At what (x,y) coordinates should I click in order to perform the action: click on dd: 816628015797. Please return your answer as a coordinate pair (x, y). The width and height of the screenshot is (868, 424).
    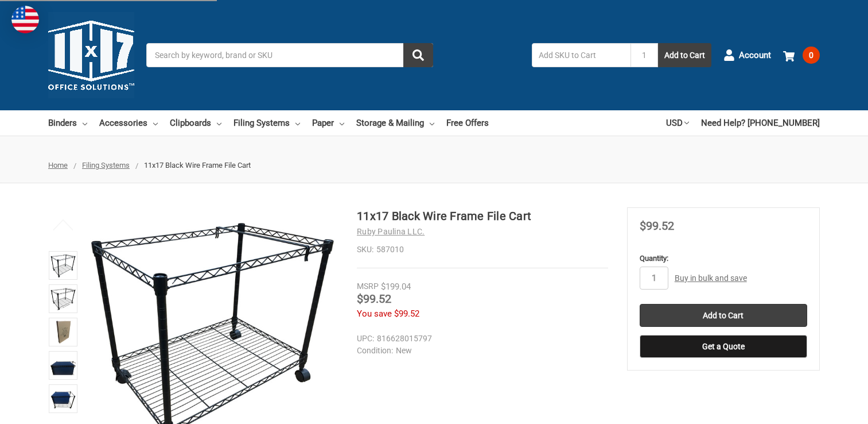
    Looking at the image, I should click on (480, 338).